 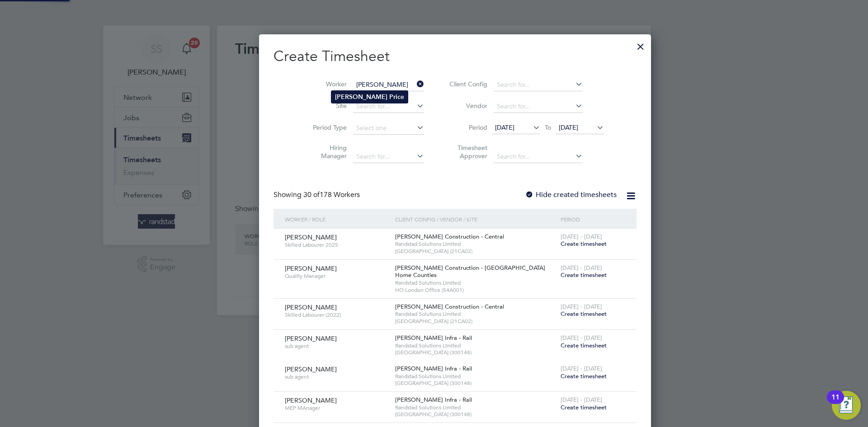 I want to click on span: 178 Workers, so click(x=332, y=195).